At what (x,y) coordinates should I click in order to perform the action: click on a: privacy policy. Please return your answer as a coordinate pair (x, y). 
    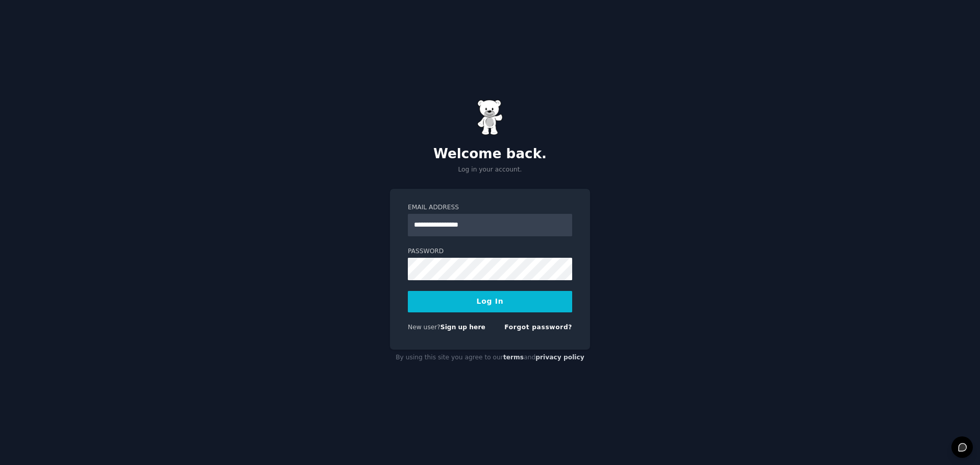
    Looking at the image, I should click on (560, 357).